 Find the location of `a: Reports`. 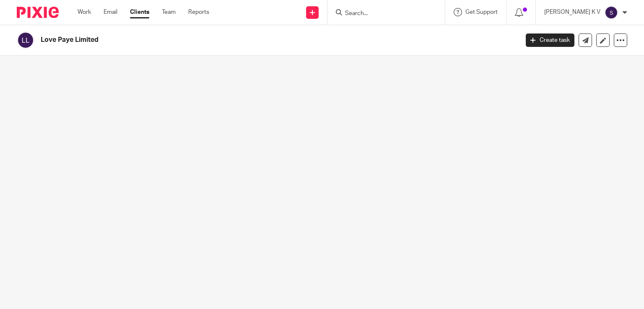

a: Reports is located at coordinates (199, 12).